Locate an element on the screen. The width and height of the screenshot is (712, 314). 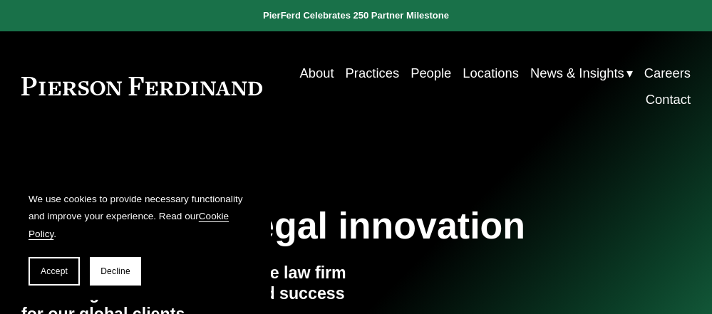
p: We use cookies to provide necessary functionality and improve your experience. Read our . is located at coordinates (143, 217).